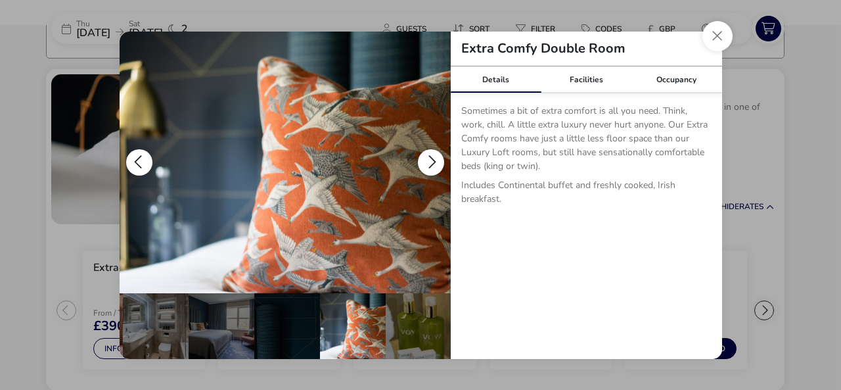 The width and height of the screenshot is (841, 390). I want to click on p: Includes Continental buffet and freshly cooked, Irish breakfast., so click(586, 195).